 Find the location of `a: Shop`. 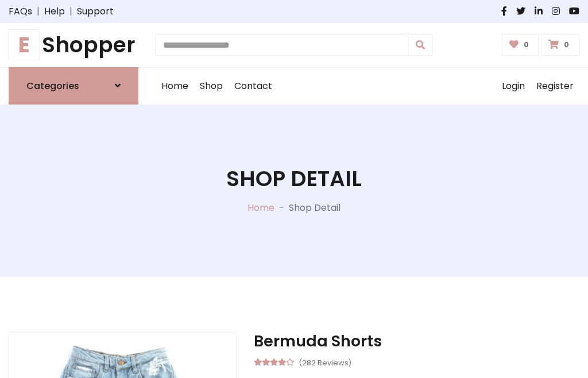

a: Shop is located at coordinates (211, 86).